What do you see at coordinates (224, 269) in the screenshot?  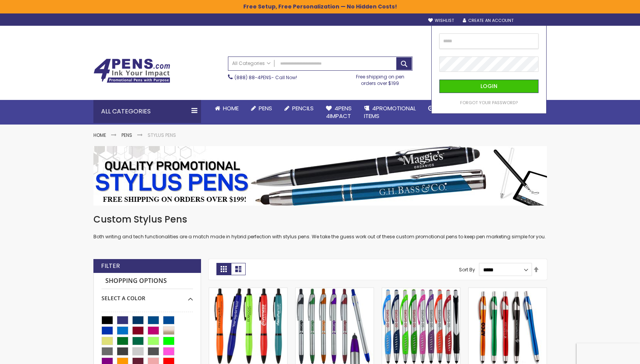 I see `strong: Grid` at bounding box center [224, 269].